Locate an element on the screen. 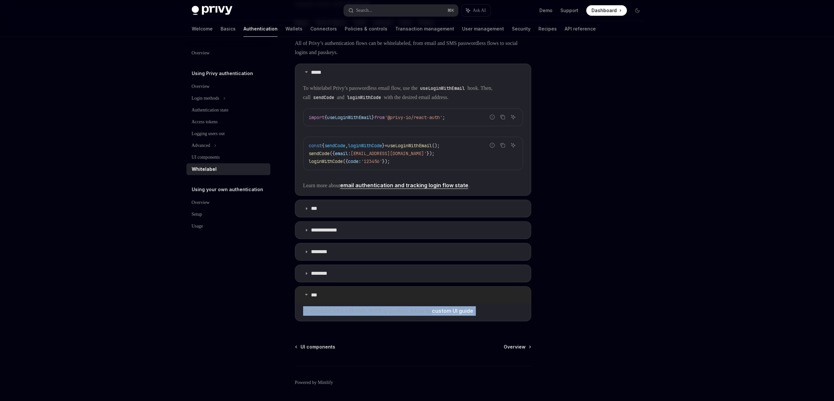 Image resolution: width=834 pixels, height=401 pixels. code: useLoginWithEmail is located at coordinates (443, 88).